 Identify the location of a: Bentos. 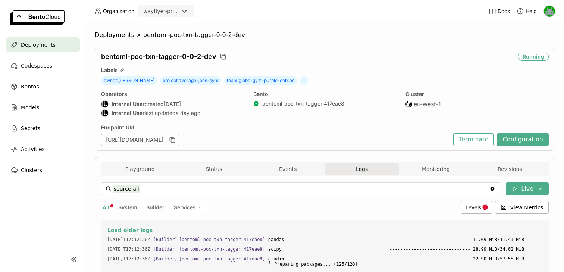
(43, 87).